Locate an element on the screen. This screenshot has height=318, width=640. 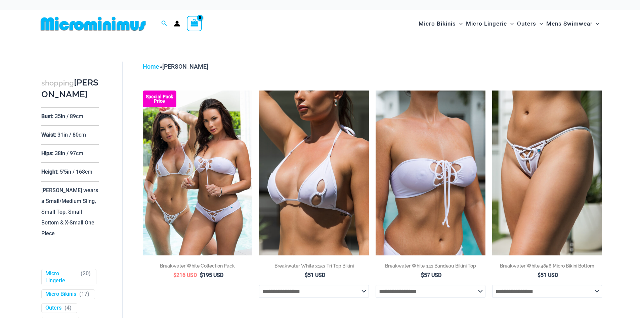
a: Micro Bikinis is located at coordinates (61, 294).